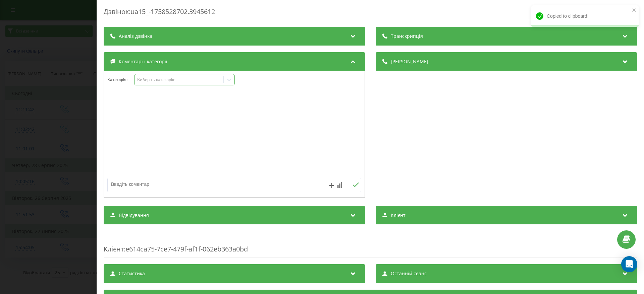  What do you see at coordinates (370, 244) in the screenshot?
I see `div: : e614ca75-7ce7-479f-af1f-062eb363a0bd` at bounding box center [370, 244].